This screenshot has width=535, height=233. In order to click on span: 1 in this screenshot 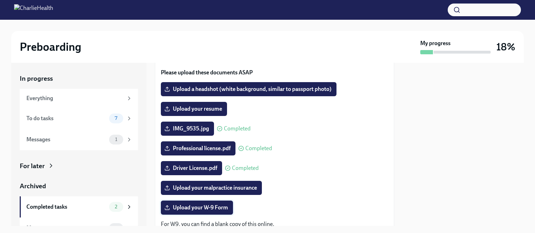, I will do `click(116, 139)`.